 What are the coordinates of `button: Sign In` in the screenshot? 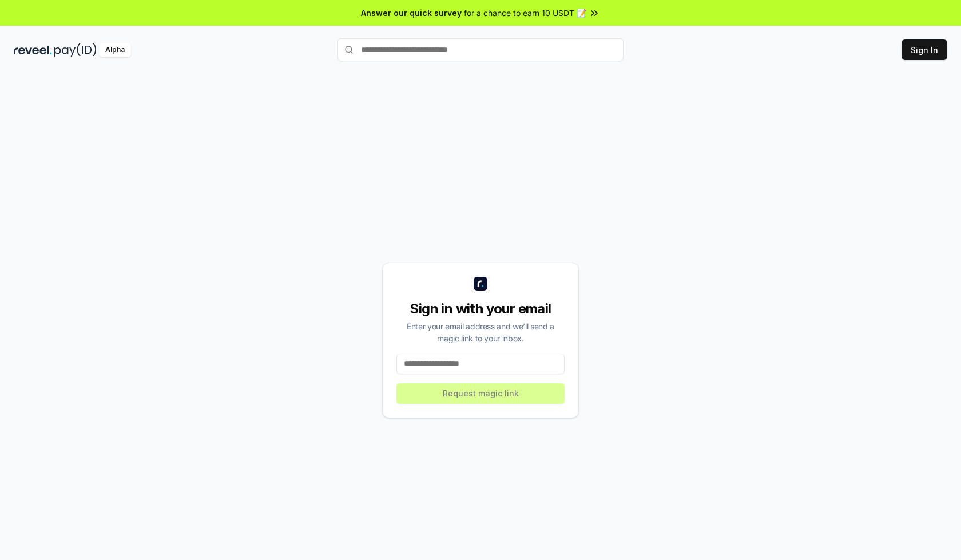 It's located at (924, 50).